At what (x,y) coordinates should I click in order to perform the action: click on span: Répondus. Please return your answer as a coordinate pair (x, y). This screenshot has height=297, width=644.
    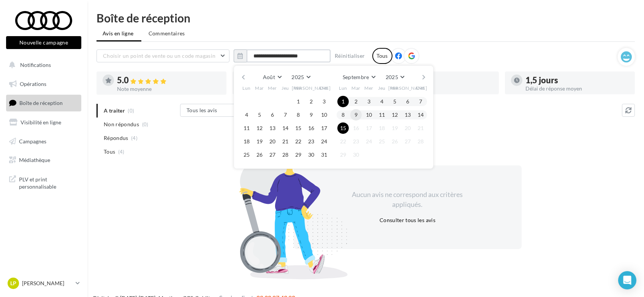
    Looking at the image, I should click on (116, 138).